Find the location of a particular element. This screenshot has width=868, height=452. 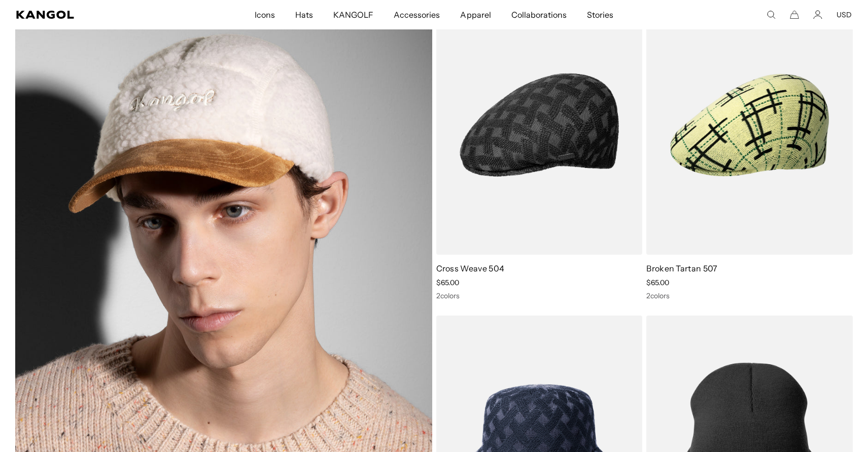

button: Cart is located at coordinates (795, 14).